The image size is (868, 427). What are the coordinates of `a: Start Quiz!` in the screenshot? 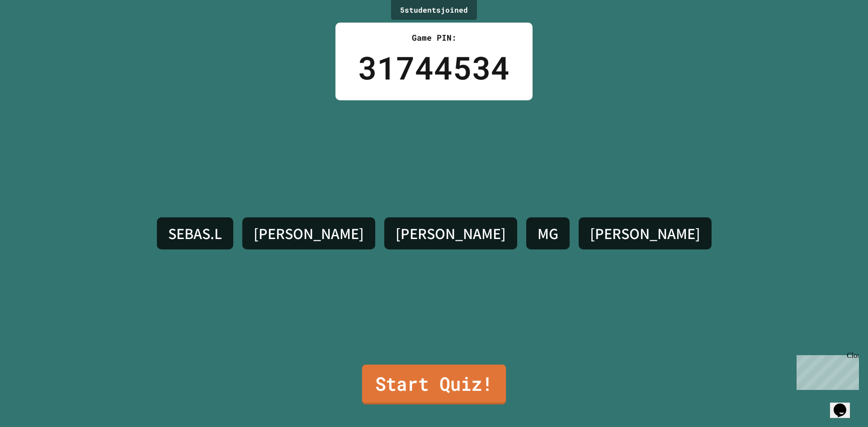 It's located at (434, 385).